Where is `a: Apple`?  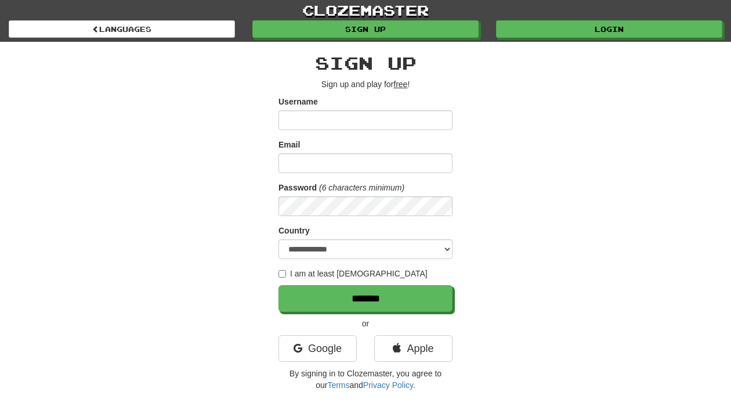 a: Apple is located at coordinates (413, 348).